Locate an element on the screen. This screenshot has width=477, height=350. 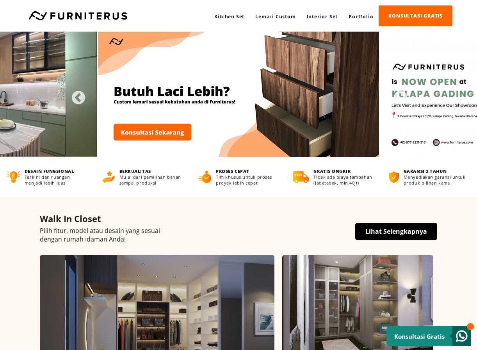
h4: DESAIN FUNGSIONAL is located at coordinates (56, 171).